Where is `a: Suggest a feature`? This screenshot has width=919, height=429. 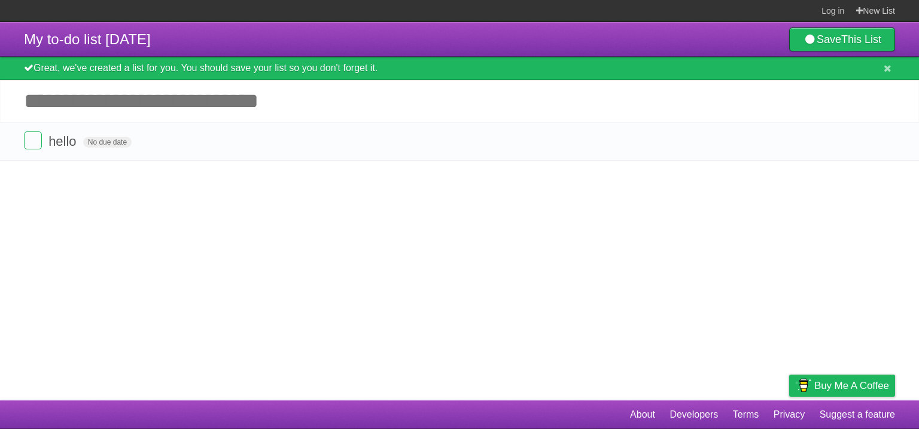
a: Suggest a feature is located at coordinates (857, 415).